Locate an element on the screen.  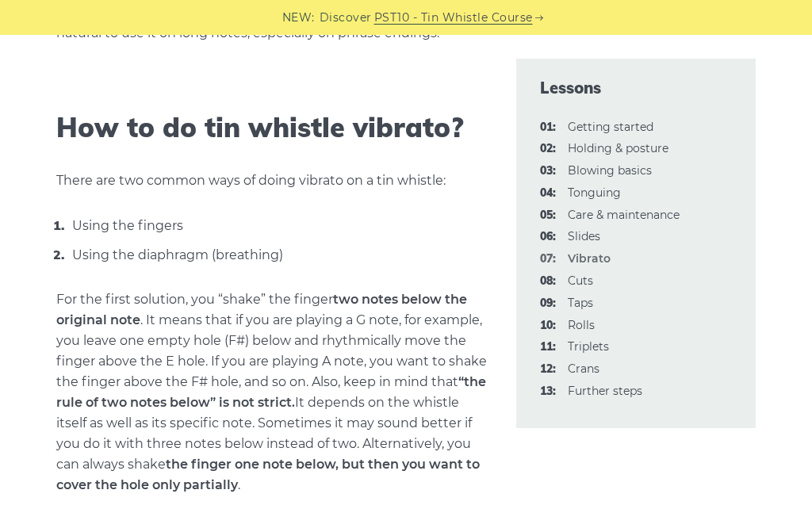
span: 09: is located at coordinates (548, 304).